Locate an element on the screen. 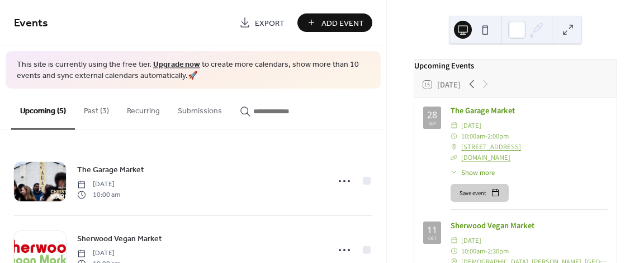 Image resolution: width=644 pixels, height=263 pixels. button: Save event is located at coordinates (480, 193).